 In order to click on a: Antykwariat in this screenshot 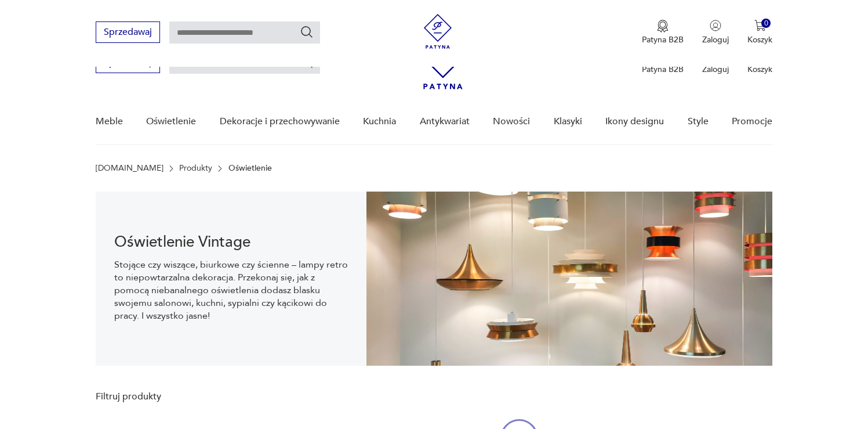, I will do `click(445, 121)`.